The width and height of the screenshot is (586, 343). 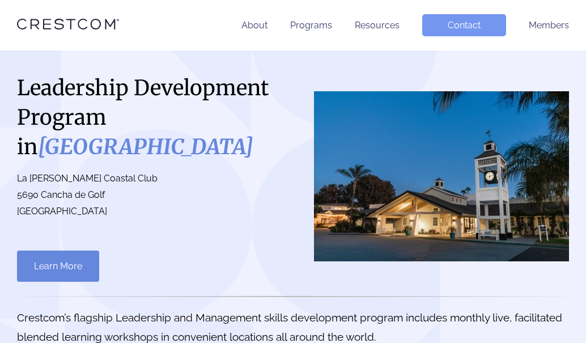 I want to click on img: San Diego County, so click(x=442, y=176).